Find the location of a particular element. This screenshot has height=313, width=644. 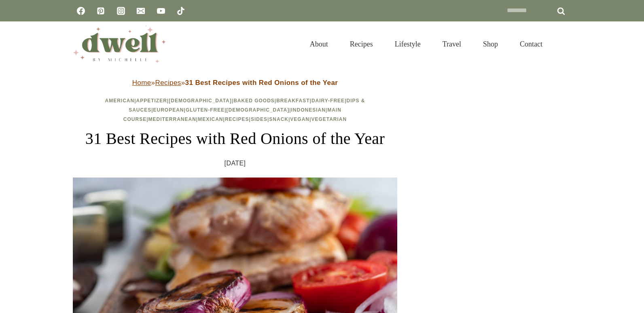

strong: 31 Best Recipes with Red Onions of the Year is located at coordinates (262, 83).